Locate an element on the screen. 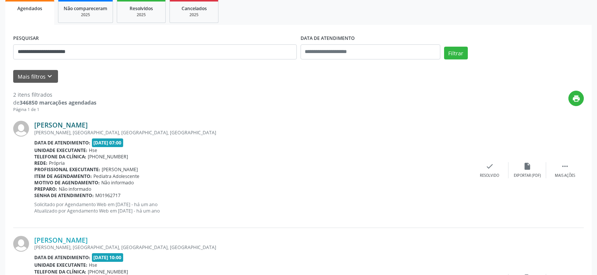 The height and width of the screenshot is (275, 597). b: Motivo de agendamento: is located at coordinates (67, 183).